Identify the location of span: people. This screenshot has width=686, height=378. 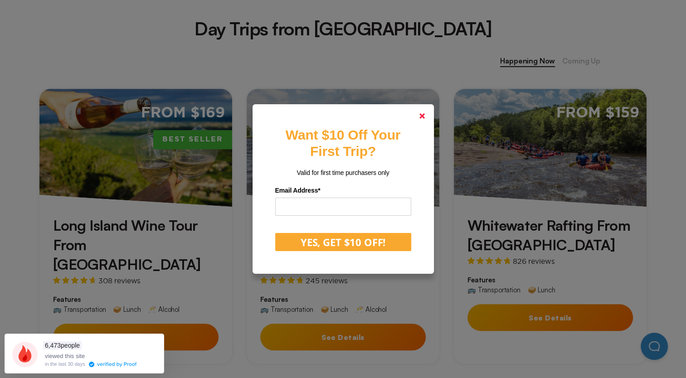
(62, 345).